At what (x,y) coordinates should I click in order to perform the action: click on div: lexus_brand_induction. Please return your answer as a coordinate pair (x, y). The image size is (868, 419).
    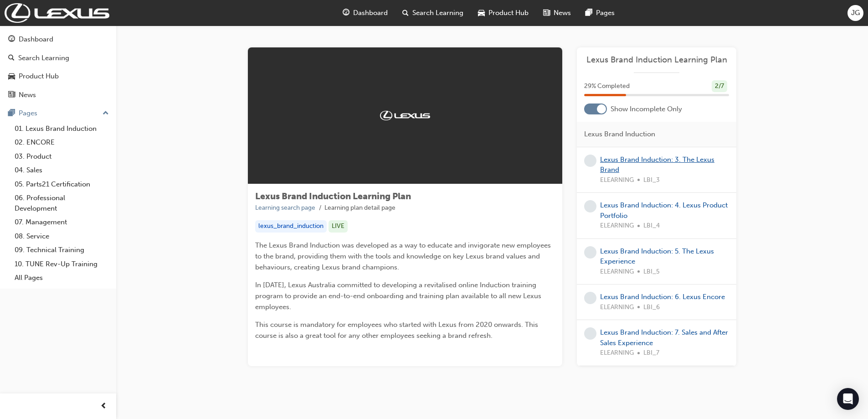
    Looking at the image, I should click on (290, 227).